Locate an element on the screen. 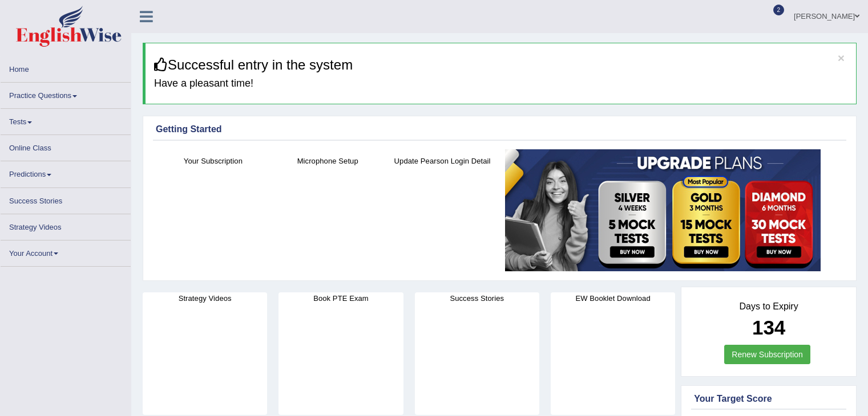 This screenshot has width=868, height=416. a: Strategy Videos is located at coordinates (66, 225).